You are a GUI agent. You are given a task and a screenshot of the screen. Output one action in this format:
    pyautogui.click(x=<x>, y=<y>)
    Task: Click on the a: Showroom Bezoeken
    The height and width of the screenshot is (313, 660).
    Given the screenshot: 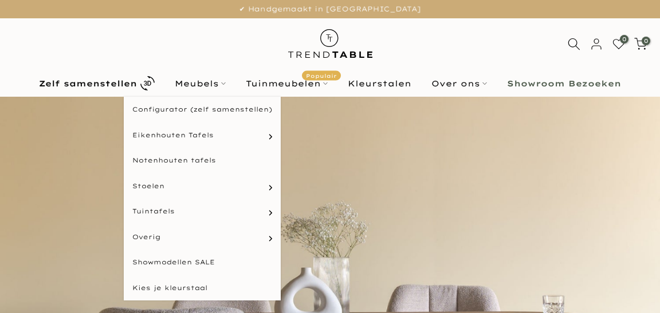 What is the action you would take?
    pyautogui.click(x=564, y=84)
    